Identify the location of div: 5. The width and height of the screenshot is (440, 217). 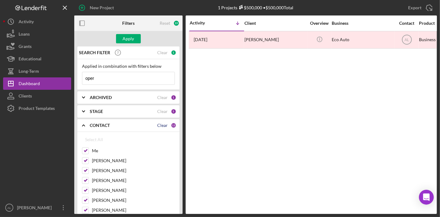
(174, 111).